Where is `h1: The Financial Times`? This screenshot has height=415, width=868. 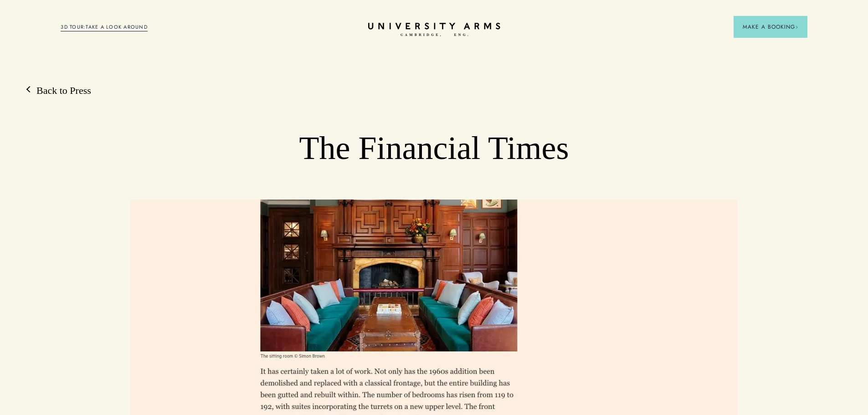 h1: The Financial Times is located at coordinates (434, 148).